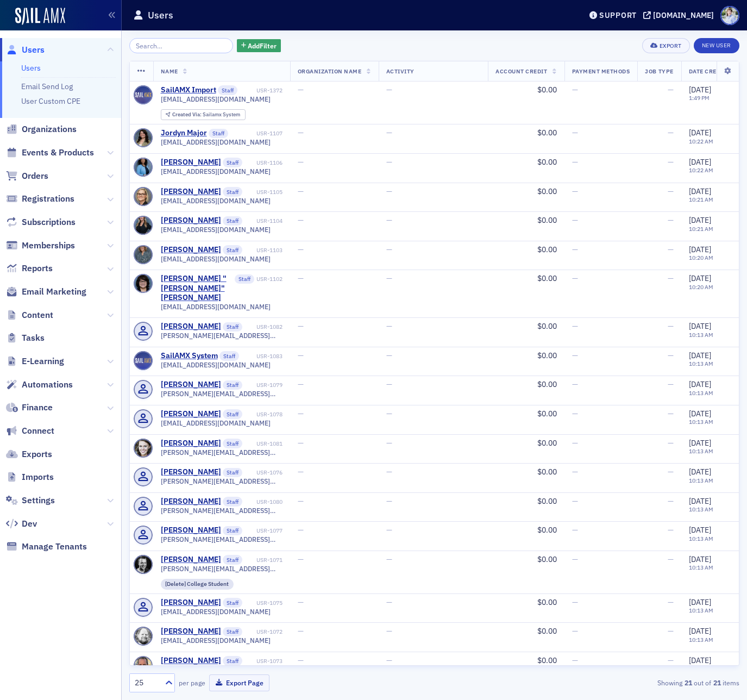 The image size is (747, 700). Describe the element at coordinates (262, 45) in the screenshot. I see `span: Add Filter` at that location.